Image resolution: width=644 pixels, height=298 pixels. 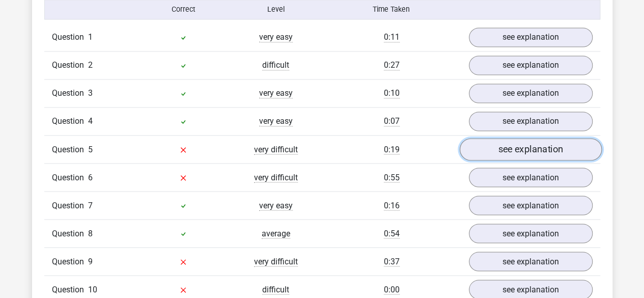 I want to click on span: 0:11, so click(x=391, y=37).